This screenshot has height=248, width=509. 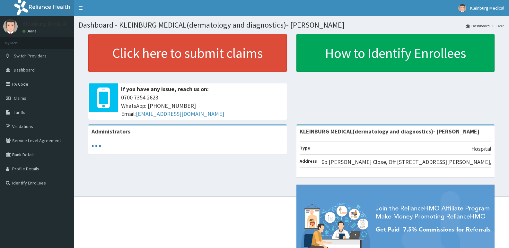 What do you see at coordinates (188, 53) in the screenshot?
I see `a: Click here to submit claims` at bounding box center [188, 53].